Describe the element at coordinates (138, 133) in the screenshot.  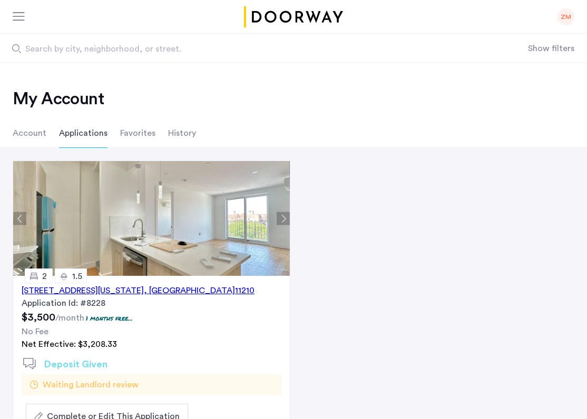
I see `li: Favorites` at that location.